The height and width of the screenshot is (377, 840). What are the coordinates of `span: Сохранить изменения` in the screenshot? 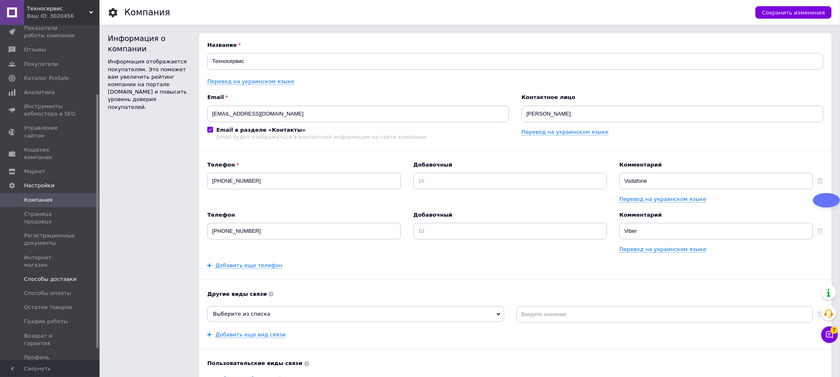 It's located at (794, 12).